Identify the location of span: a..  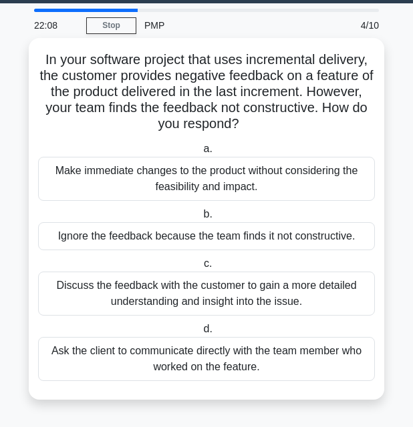
(208, 148).